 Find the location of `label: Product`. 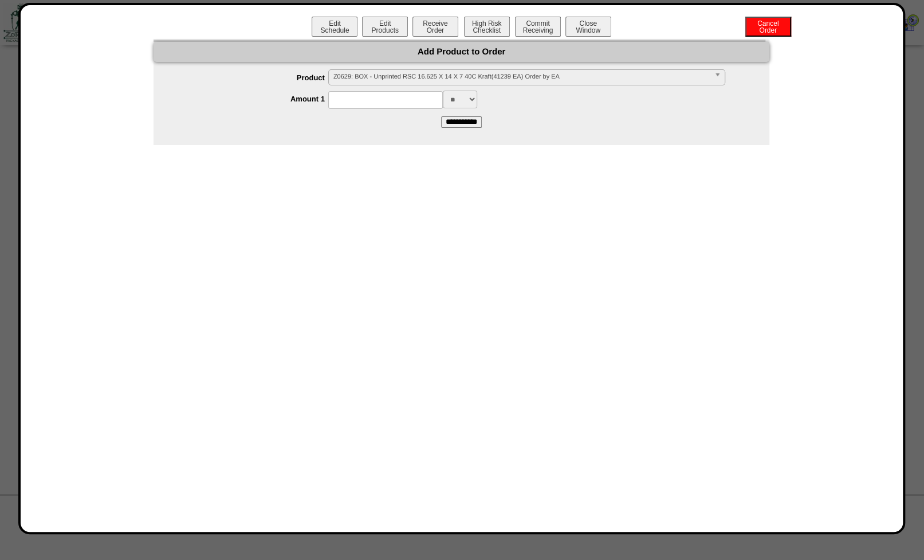

label: Product is located at coordinates (253, 78).